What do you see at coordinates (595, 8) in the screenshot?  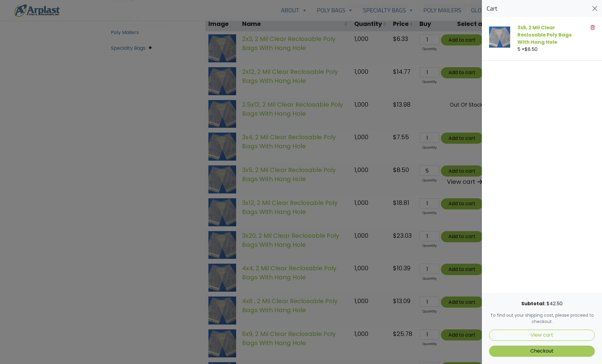 I see `button: Close` at bounding box center [595, 8].